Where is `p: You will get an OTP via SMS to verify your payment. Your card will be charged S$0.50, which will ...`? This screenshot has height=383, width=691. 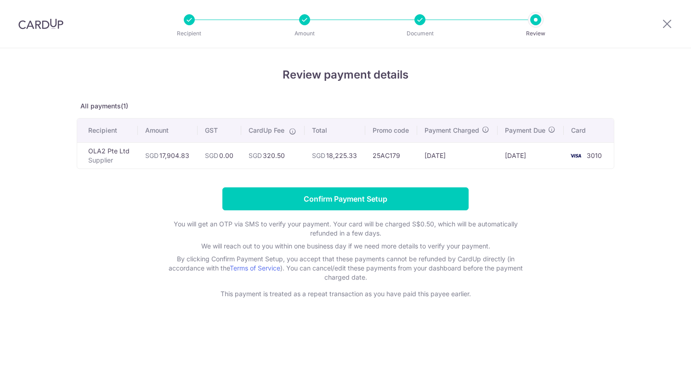 p: You will get an OTP via SMS to verify your payment. Your card will be charged S$0.50, which will ... is located at coordinates (346, 229).